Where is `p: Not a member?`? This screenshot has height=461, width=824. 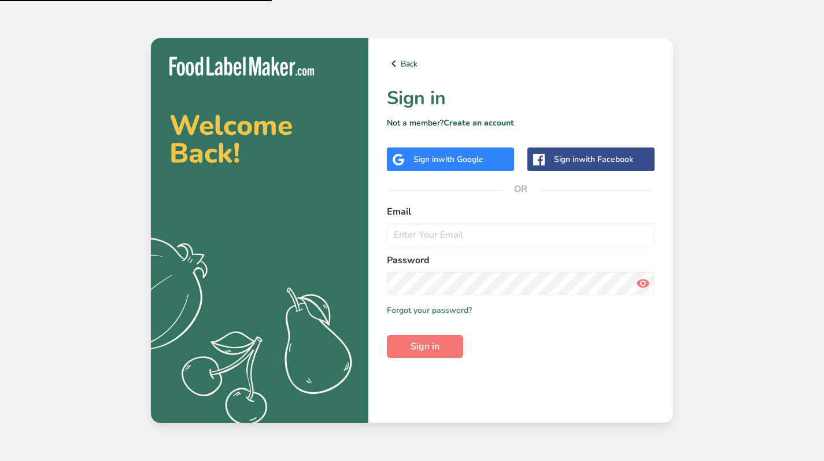 p: Not a member? is located at coordinates (520, 123).